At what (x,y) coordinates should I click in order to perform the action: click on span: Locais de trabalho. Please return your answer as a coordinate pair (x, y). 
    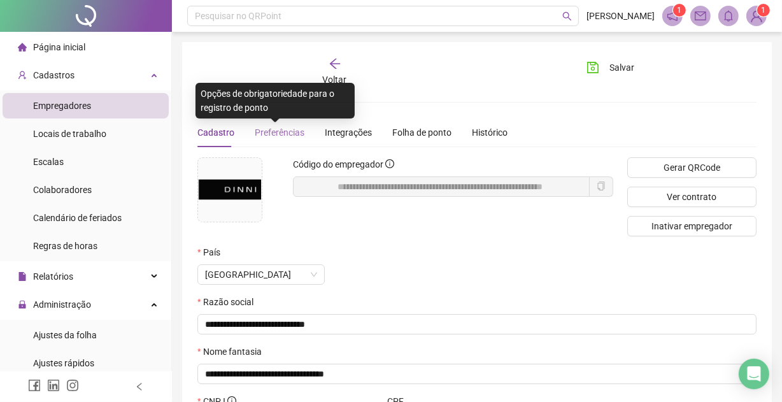
    Looking at the image, I should click on (69, 134).